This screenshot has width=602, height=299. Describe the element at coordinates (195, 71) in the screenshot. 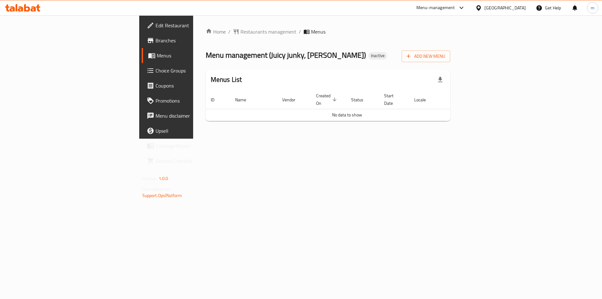

I see `span: Choice Groups` at that location.